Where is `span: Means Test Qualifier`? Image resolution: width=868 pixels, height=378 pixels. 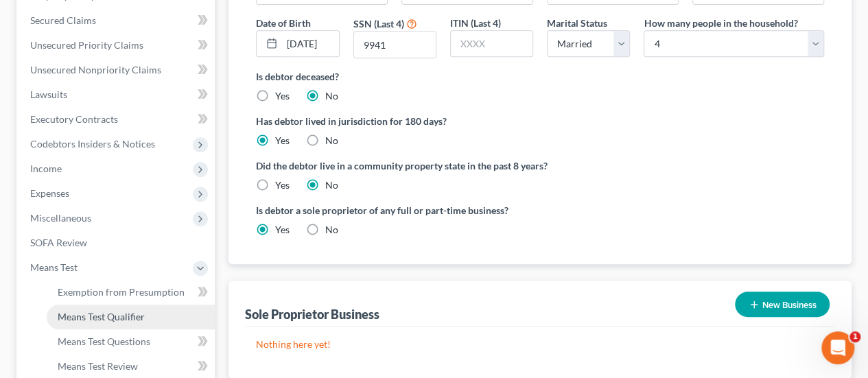 span: Means Test Qualifier is located at coordinates (101, 316).